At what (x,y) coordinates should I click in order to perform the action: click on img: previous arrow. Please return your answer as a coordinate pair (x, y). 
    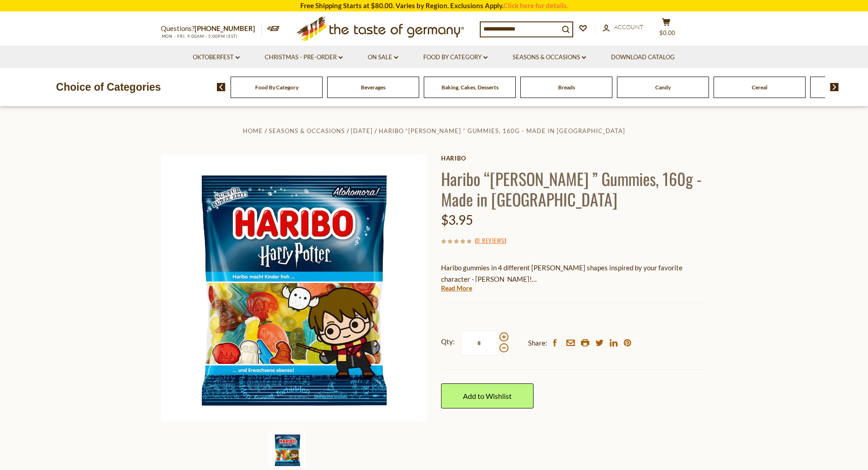
    Looking at the image, I should click on (221, 87).